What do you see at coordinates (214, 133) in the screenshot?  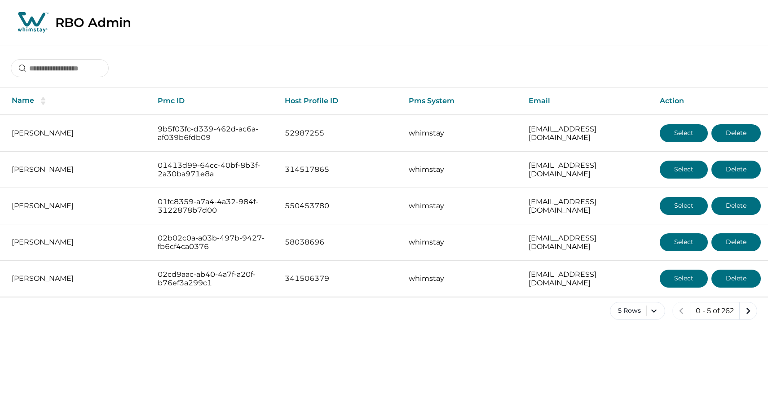 I see `p: 9b5f03fc-d339-462d-ac6a-af039b6fdb09` at bounding box center [214, 133].